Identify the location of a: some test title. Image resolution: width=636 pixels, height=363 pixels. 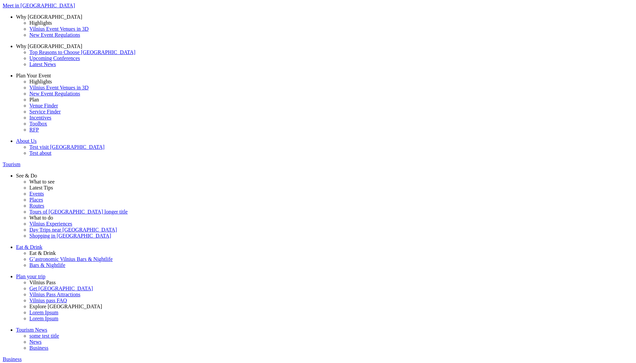
(331, 336).